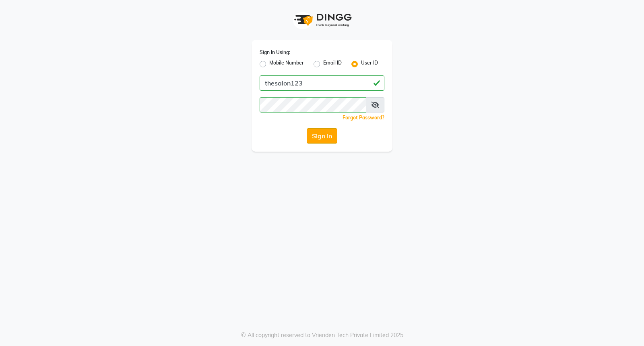 The image size is (644, 346). What do you see at coordinates (322, 20) in the screenshot?
I see `img: logo1.svg` at bounding box center [322, 20].